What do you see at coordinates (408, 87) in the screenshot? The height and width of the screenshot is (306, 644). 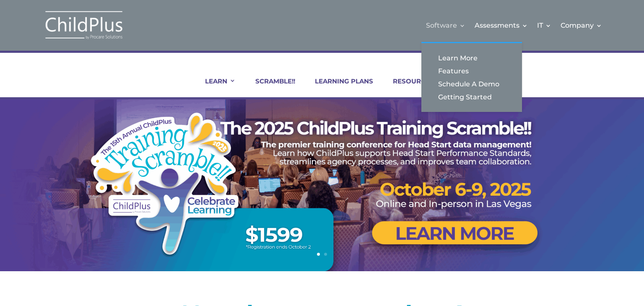 I see `a: RESOURCES` at bounding box center [408, 87].